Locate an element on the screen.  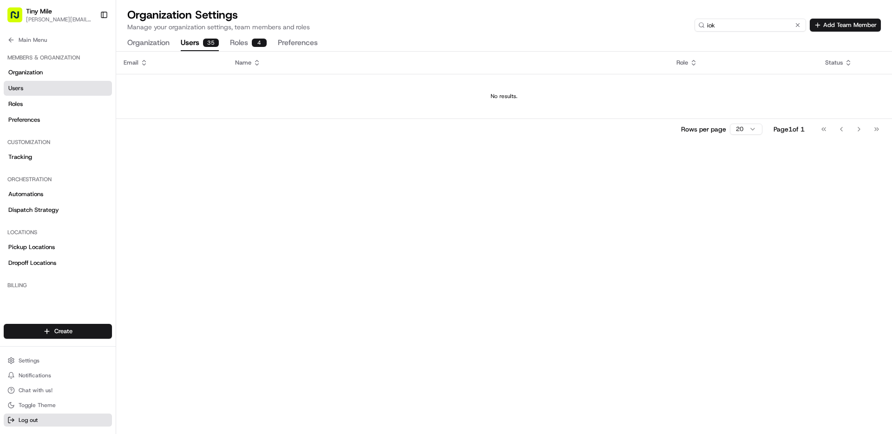
img: Wisdom Oko is located at coordinates (17, 144).